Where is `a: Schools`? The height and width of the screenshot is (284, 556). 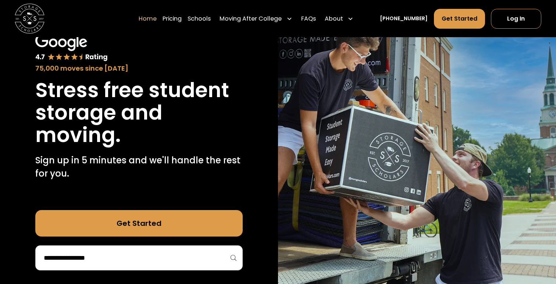 a: Schools is located at coordinates (199, 18).